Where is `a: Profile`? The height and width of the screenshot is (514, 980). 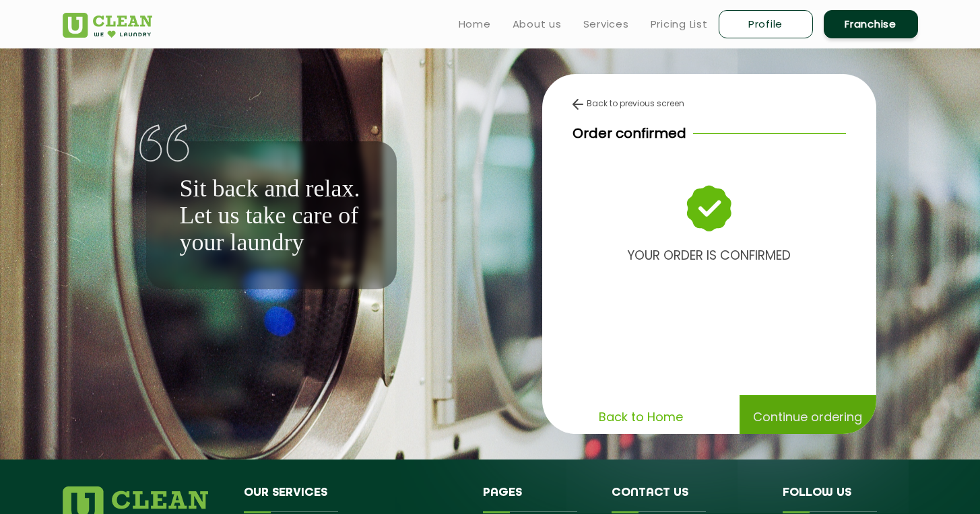 a: Profile is located at coordinates (766, 24).